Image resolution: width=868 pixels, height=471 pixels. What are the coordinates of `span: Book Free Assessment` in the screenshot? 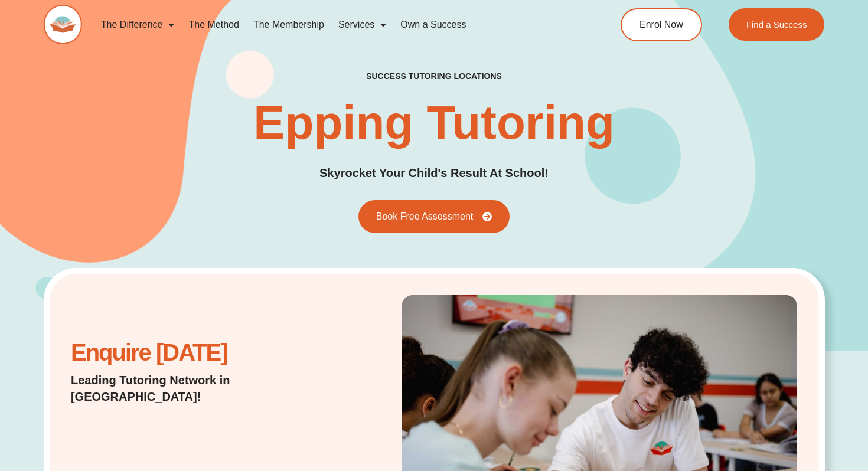 It's located at (425, 217).